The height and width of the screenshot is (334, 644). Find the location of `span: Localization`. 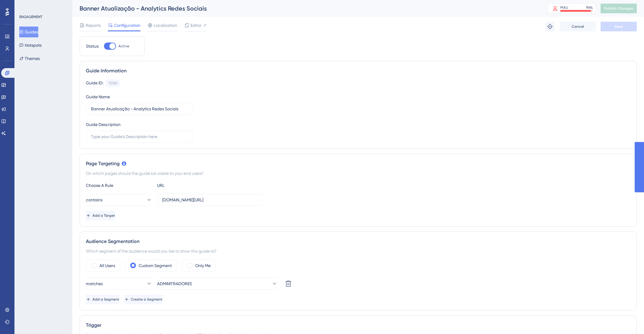

span: Localization is located at coordinates (165, 25).